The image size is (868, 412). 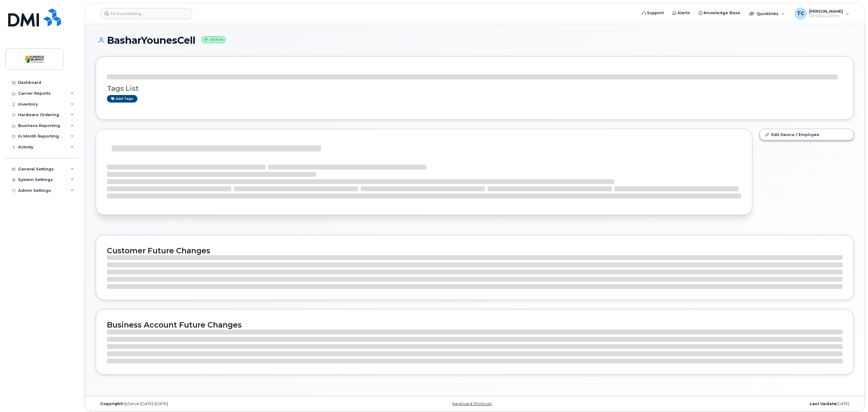 What do you see at coordinates (111, 404) in the screenshot?
I see `strong: Copyright` at bounding box center [111, 404].